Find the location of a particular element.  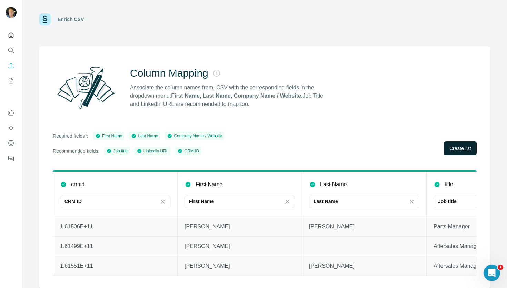

strong: First Name, Last Name, Company Name / Website. is located at coordinates (237, 96).